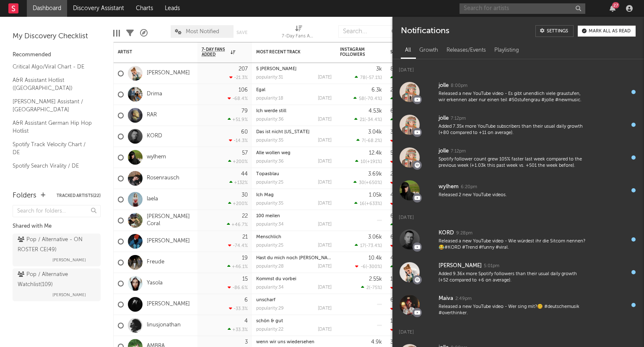 This screenshot has height=347, width=644. I want to click on div: Instagram Followers, so click(355, 52).